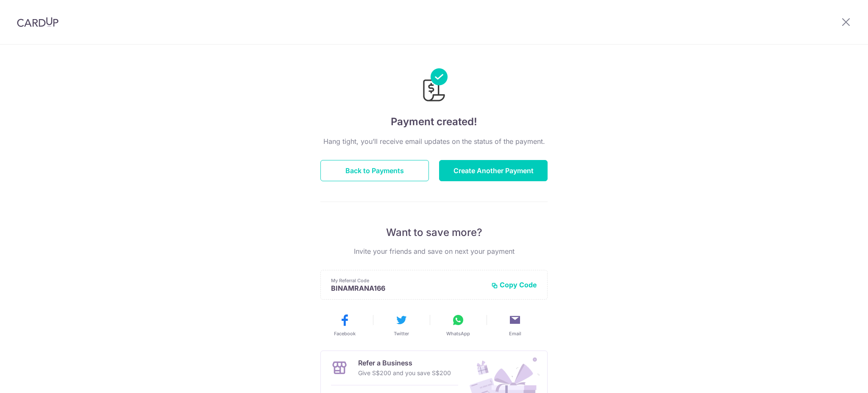  I want to click on p: Want to save more?, so click(434, 232).